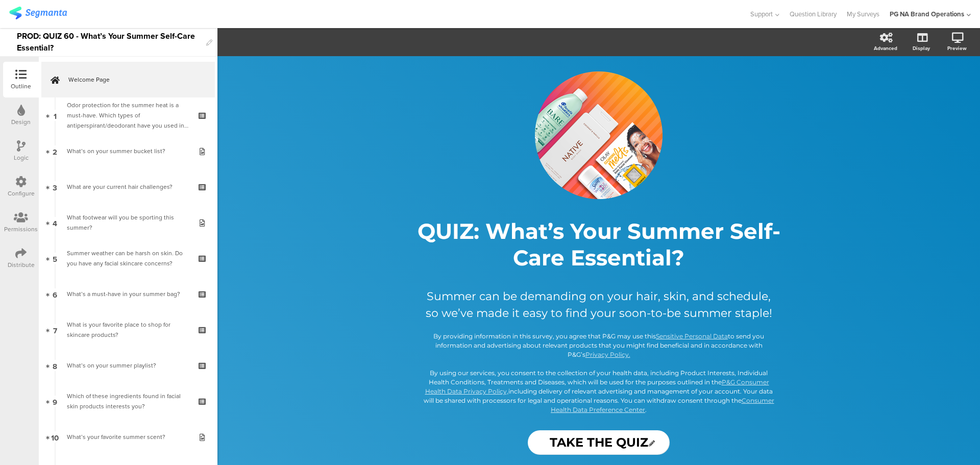 The height and width of the screenshot is (465, 980). Describe the element at coordinates (128, 79) in the screenshot. I see `a: Welcome Page` at that location.